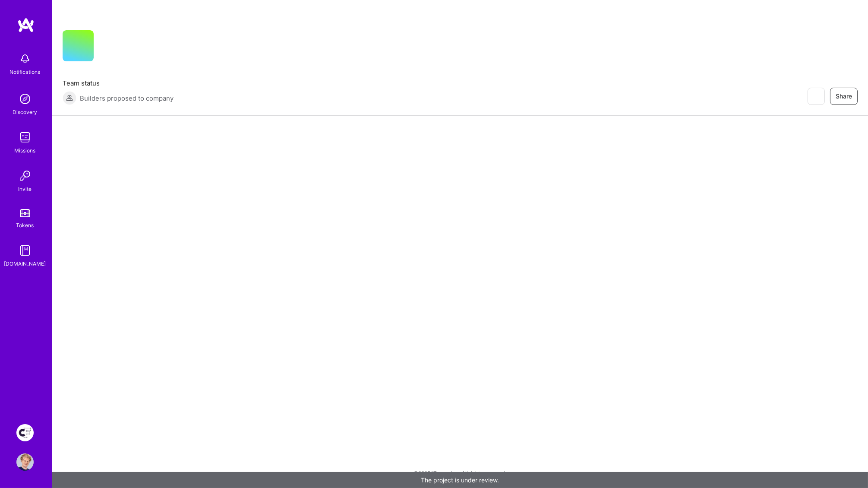  Describe the element at coordinates (25, 99) in the screenshot. I see `img: discovery` at that location.